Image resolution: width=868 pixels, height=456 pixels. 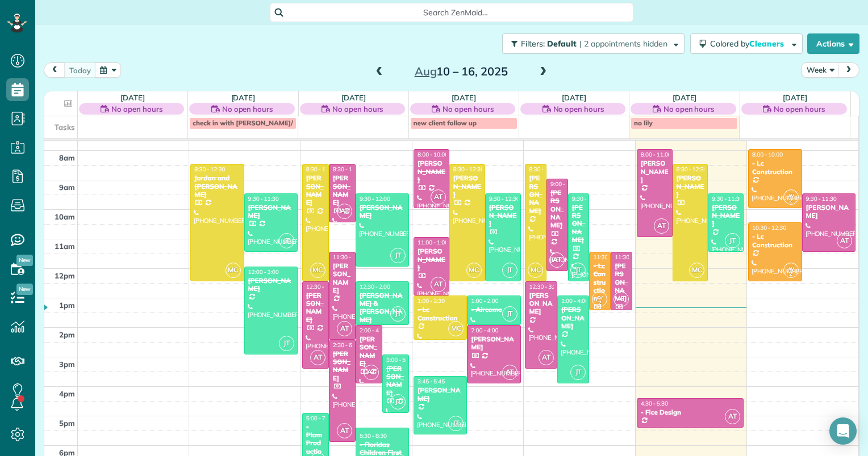 I want to click on span: 1pm, so click(x=67, y=305).